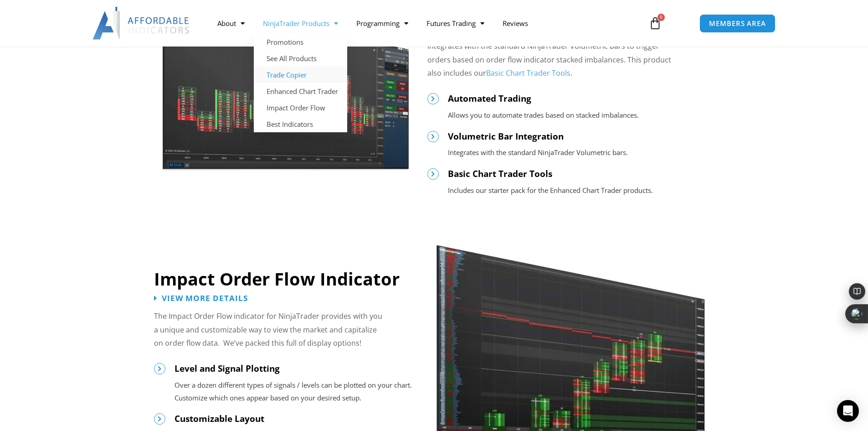 Image resolution: width=868 pixels, height=431 pixels. What do you see at coordinates (737, 24) in the screenshot?
I see `span: MEMBERS AREA` at bounding box center [737, 24].